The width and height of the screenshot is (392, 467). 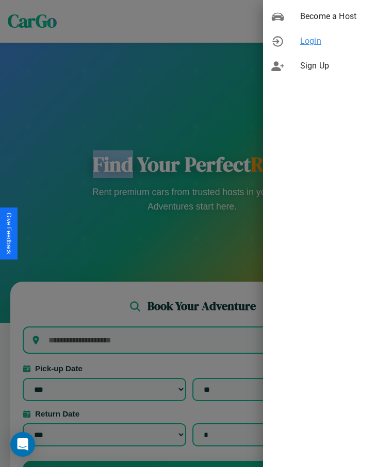 I want to click on span: Sign Up, so click(x=342, y=66).